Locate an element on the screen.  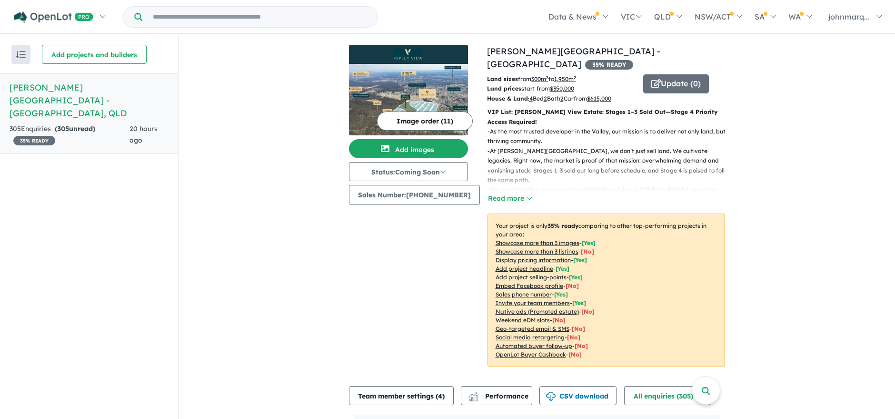
button: Add images is located at coordinates (409, 149).